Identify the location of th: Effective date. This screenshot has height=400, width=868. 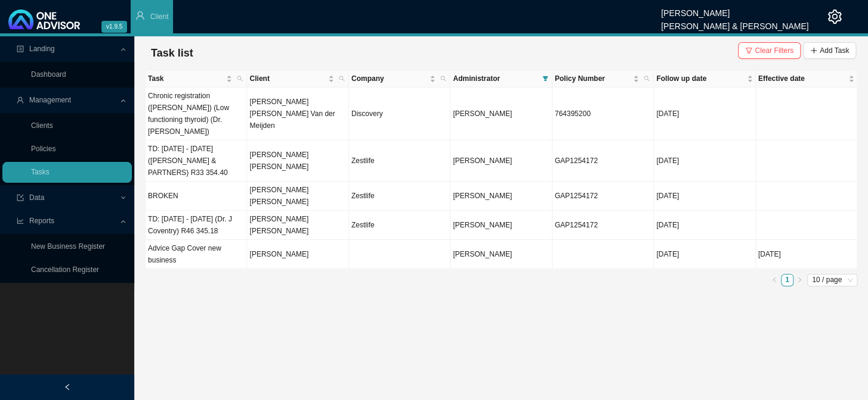
(806, 78).